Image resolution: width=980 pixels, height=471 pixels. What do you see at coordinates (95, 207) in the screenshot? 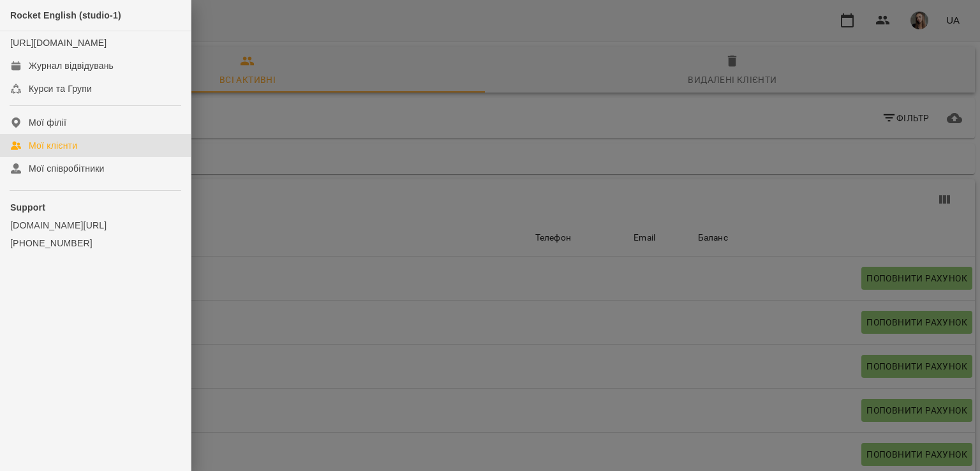
I see `p: Support` at bounding box center [95, 207].